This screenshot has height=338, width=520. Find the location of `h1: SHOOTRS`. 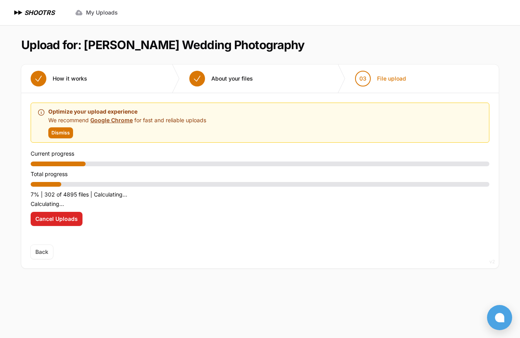

h1: SHOOTRS is located at coordinates (39, 13).